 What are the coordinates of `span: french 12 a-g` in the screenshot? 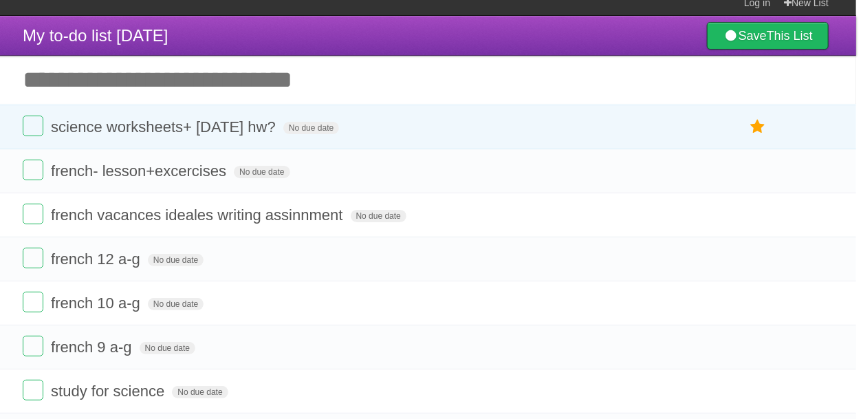 It's located at (97, 259).